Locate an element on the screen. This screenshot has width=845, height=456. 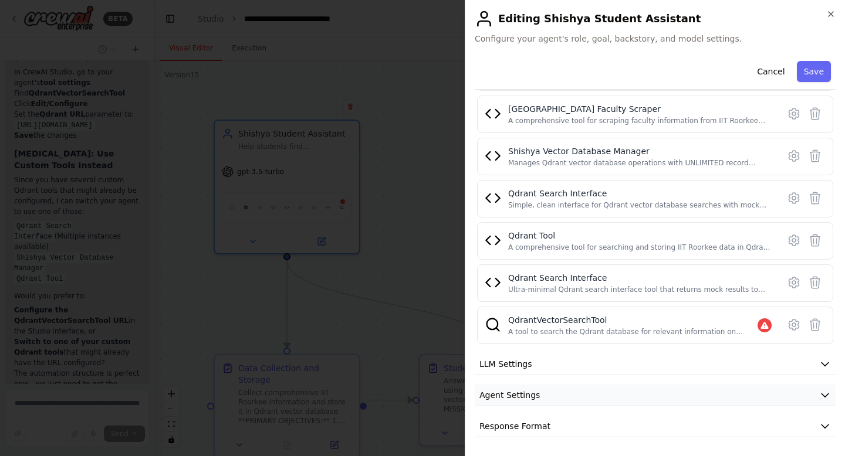
span: LLM Settings is located at coordinates (506, 364).